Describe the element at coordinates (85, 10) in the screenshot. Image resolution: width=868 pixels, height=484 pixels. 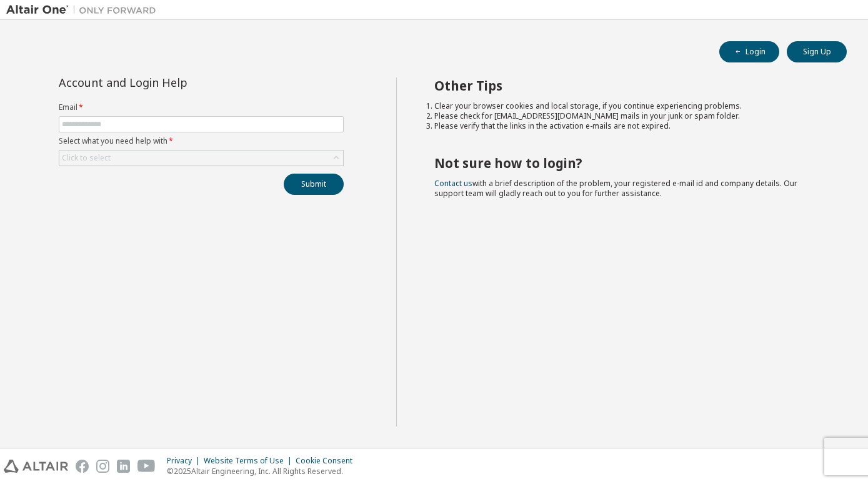
I see `img: Altair One` at that location.